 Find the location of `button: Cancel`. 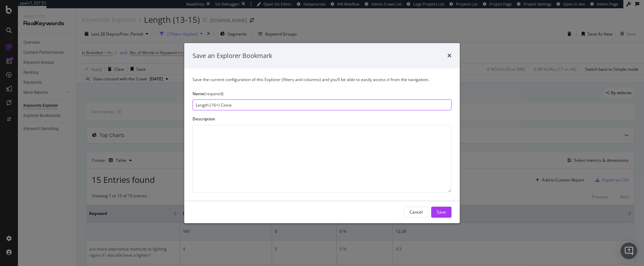

button: Cancel is located at coordinates (416, 212).